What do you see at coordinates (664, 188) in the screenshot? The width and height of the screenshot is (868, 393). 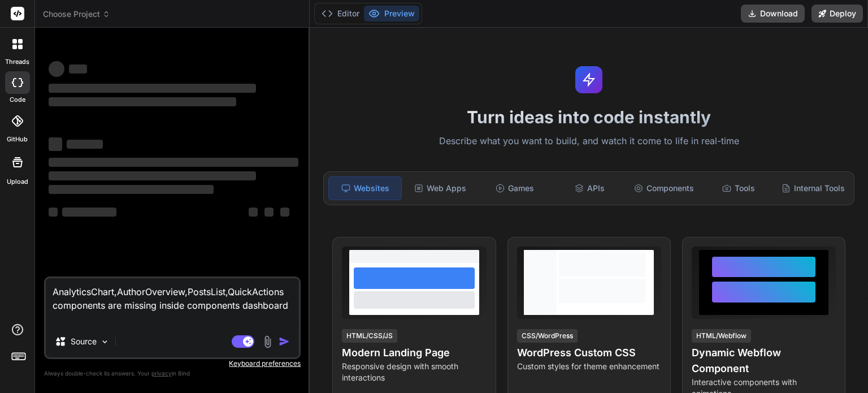 I see `div: Components` at bounding box center [664, 188].